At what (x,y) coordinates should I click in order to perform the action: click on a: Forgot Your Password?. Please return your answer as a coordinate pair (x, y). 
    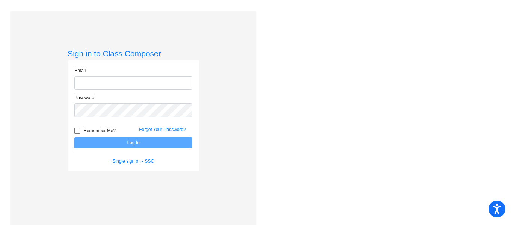
    Looking at the image, I should click on (162, 130).